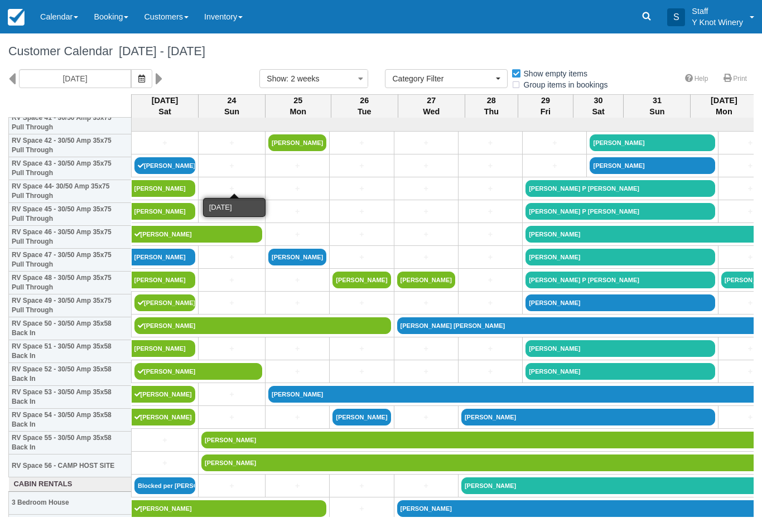 The height and width of the screenshot is (532, 762). Describe the element at coordinates (70, 374) in the screenshot. I see `th: RV Space 52 - 30/50 Amp 35x58 Back In` at that location.